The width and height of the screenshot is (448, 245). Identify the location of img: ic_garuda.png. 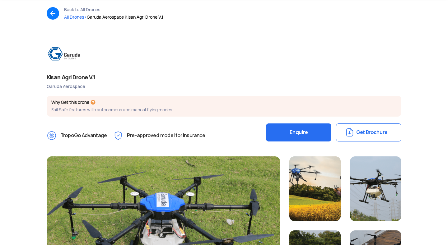
(75, 54).